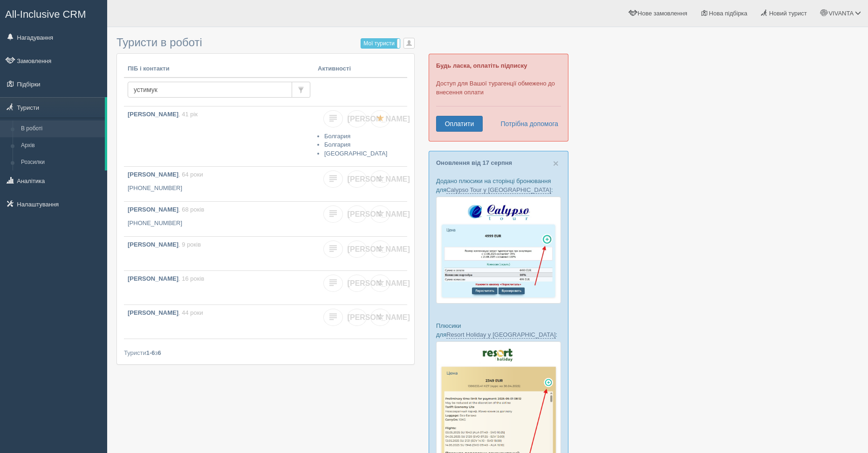 This screenshot has height=453, width=868. I want to click on span: , 68 років, so click(191, 209).